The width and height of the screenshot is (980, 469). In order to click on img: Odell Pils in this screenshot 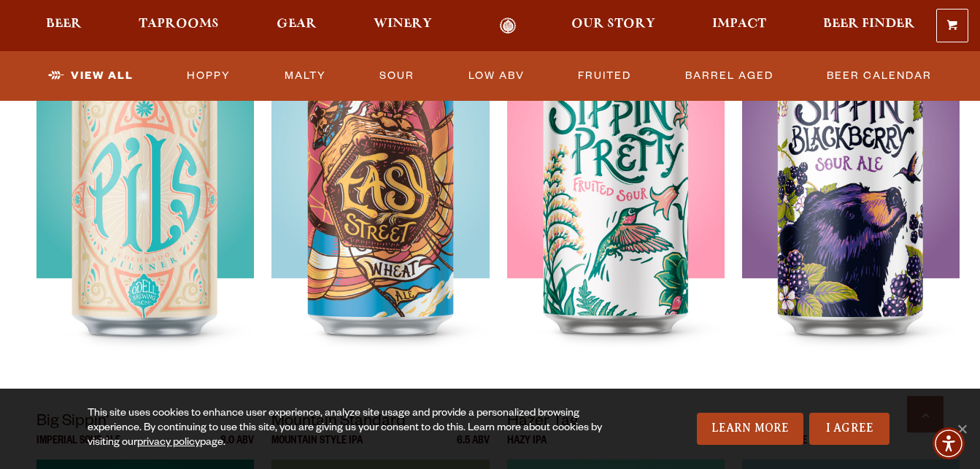, I will do `click(145, 210)`.